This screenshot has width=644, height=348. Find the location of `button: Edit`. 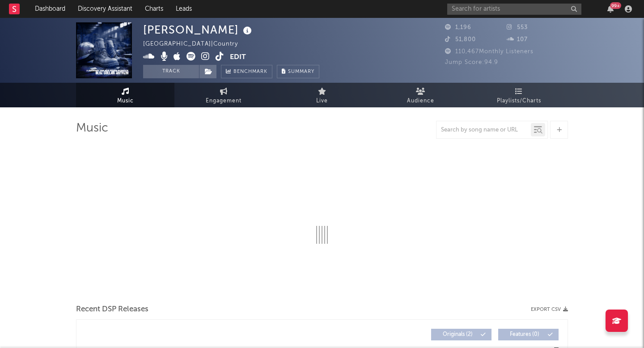

button: Edit is located at coordinates (238, 57).